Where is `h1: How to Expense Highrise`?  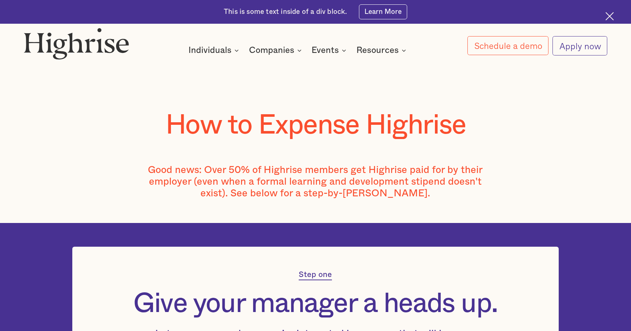 h1: How to Expense Highrise is located at coordinates (315, 125).